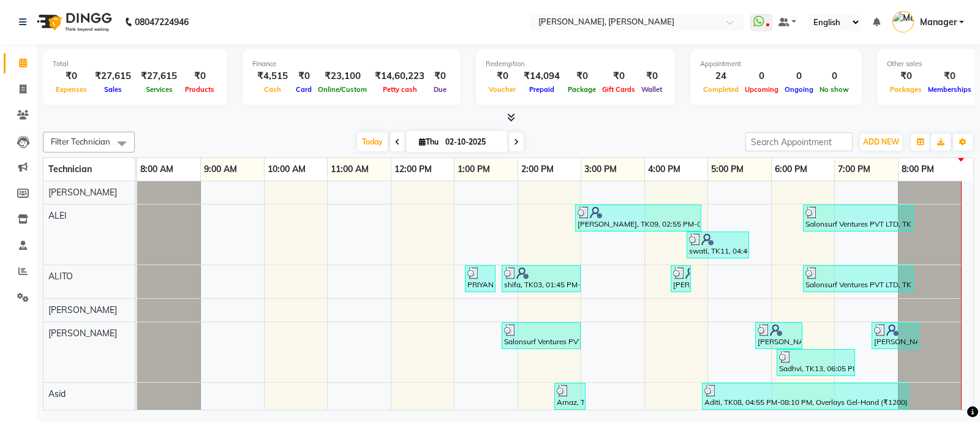  What do you see at coordinates (858, 279) in the screenshot?
I see `div: Salonsurf Ventures PVT LTD, TK15, 06:30 PM-08:15 PM, Nail Extensions Acrylic-Hand (₹1100),Nail Ar...` at bounding box center [858, 279].